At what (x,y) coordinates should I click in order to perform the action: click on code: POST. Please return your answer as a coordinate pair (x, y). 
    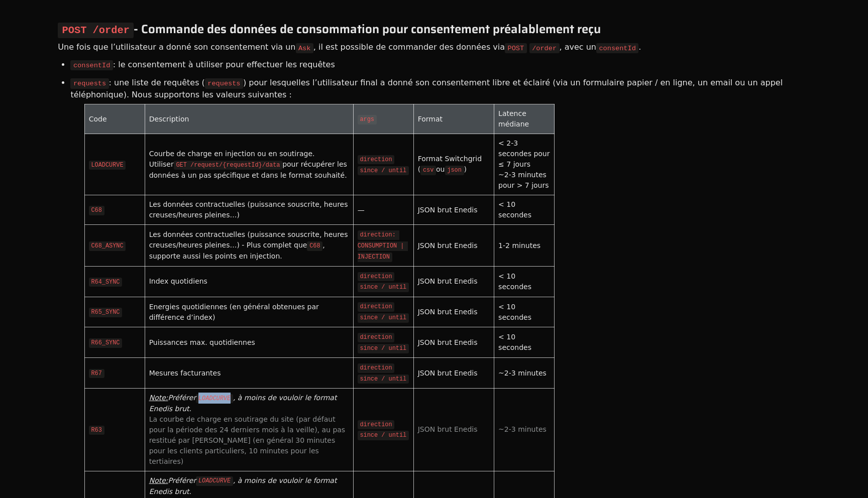
    Looking at the image, I should click on (516, 48).